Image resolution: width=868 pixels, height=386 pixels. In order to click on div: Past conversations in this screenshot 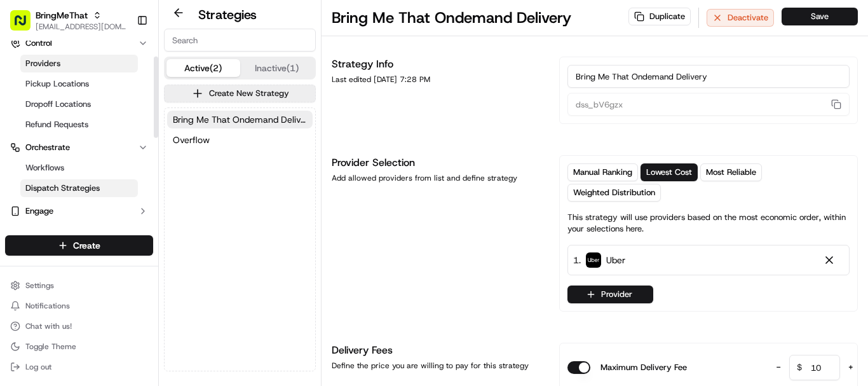, I will do `click(49, 170)`.